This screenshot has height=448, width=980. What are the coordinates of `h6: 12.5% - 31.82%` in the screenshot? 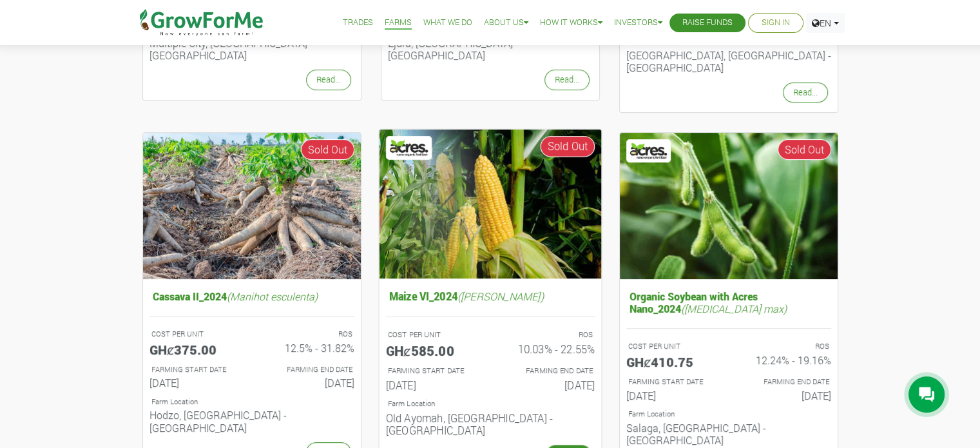 It's located at (308, 347).